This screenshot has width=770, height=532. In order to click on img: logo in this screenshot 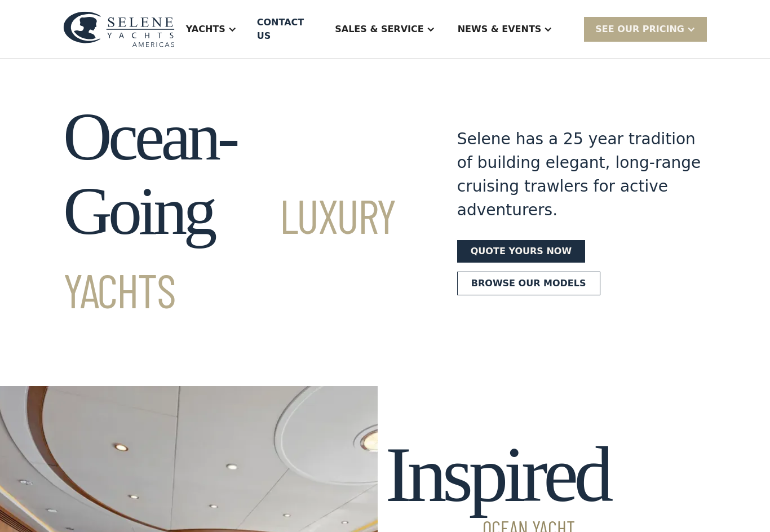, I will do `click(119, 29)`.